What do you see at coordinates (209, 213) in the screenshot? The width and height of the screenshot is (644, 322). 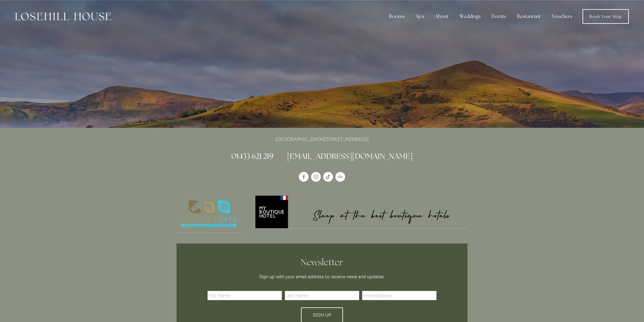 I see `a: Nature's Safe - Logo` at bounding box center [209, 213].